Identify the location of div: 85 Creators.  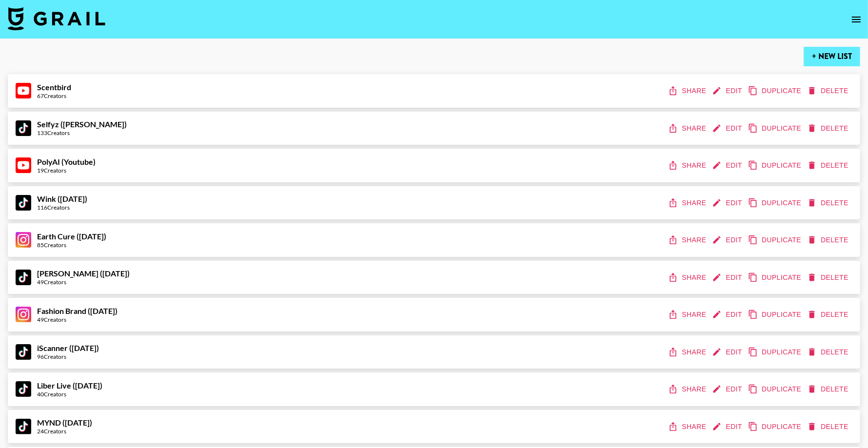
(71, 245).